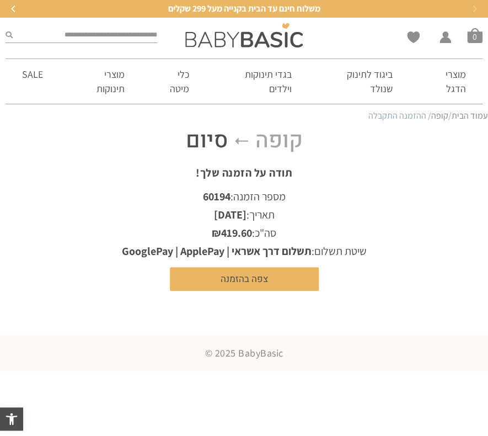  I want to click on a: בגדי תינוקות וילדים, so click(257, 81).